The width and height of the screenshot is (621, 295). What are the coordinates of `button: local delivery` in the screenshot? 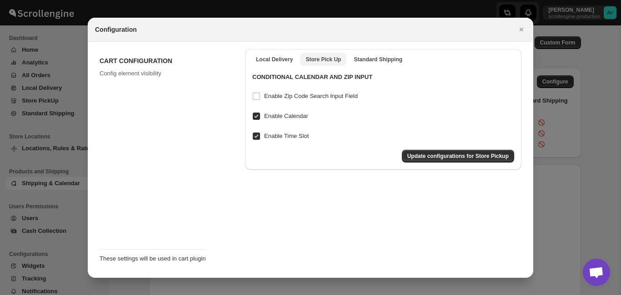 It's located at (274, 60).